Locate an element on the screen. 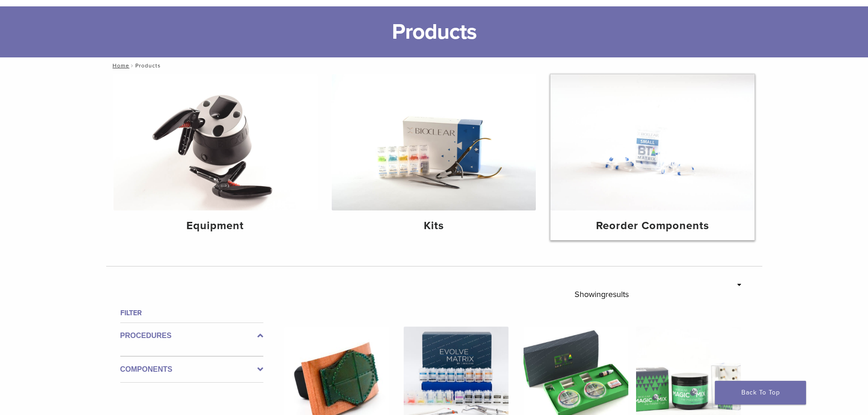  img: Equipment is located at coordinates (215, 142).